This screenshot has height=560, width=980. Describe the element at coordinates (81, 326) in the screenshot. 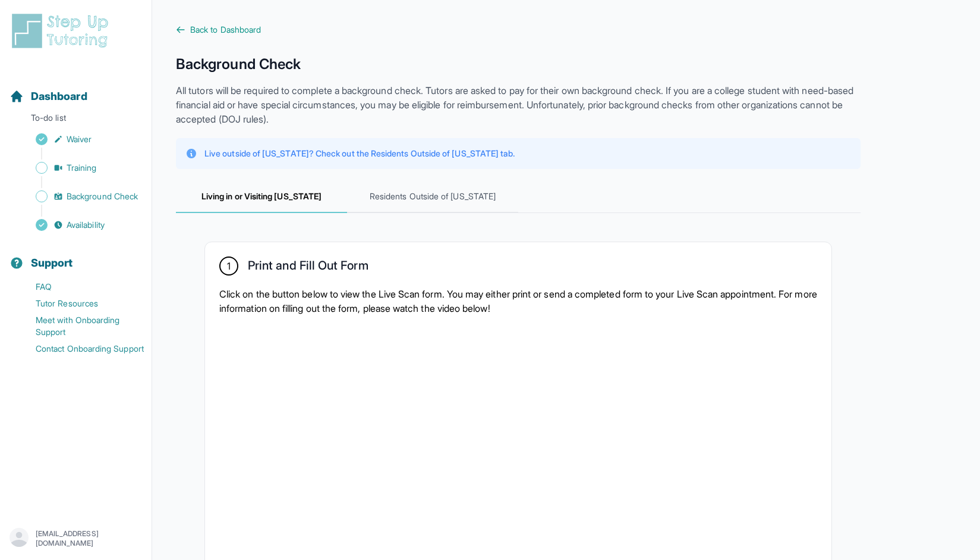

I see `a: Meet with Onboarding Support` at that location.